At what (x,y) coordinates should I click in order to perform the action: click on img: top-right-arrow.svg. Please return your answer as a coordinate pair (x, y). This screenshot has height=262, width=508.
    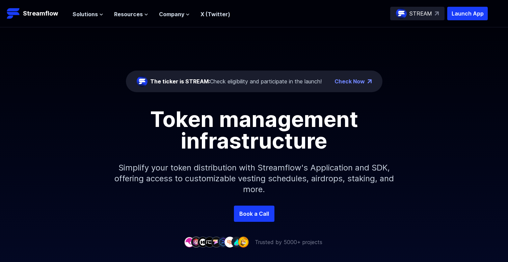
    Looking at the image, I should click on (437, 14).